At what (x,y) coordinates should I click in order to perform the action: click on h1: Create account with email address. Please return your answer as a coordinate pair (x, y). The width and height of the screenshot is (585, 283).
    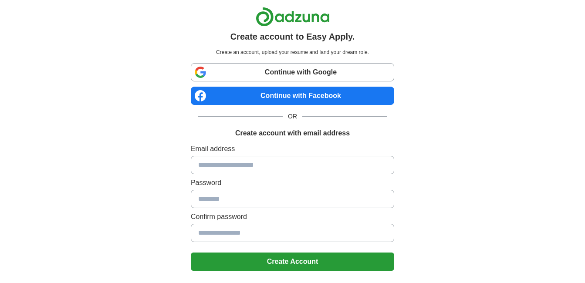
    Looking at the image, I should click on (292, 133).